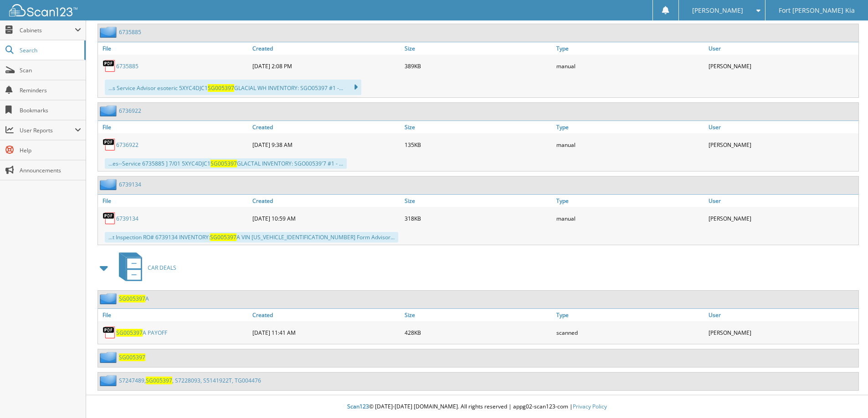 The height and width of the screenshot is (418, 868). What do you see at coordinates (590, 406) in the screenshot?
I see `a: Privacy Policy` at bounding box center [590, 406].